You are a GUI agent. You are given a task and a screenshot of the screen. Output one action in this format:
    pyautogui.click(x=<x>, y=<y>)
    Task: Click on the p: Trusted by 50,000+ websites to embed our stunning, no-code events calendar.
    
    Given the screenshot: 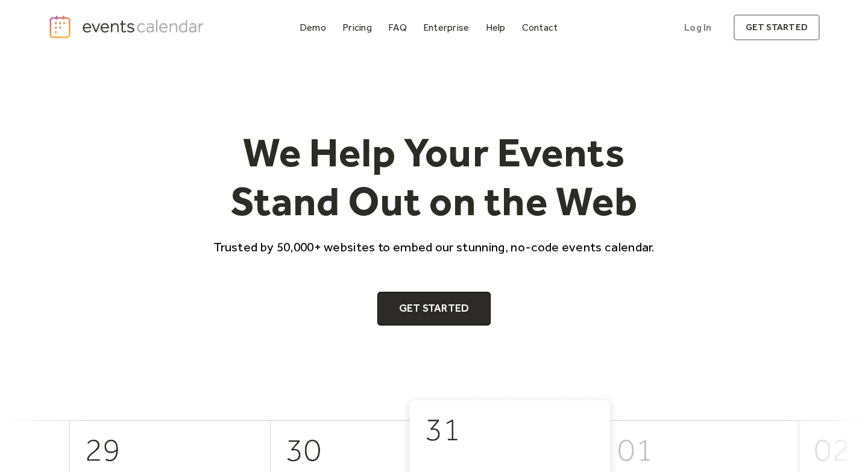 What is the action you would take?
    pyautogui.click(x=434, y=247)
    